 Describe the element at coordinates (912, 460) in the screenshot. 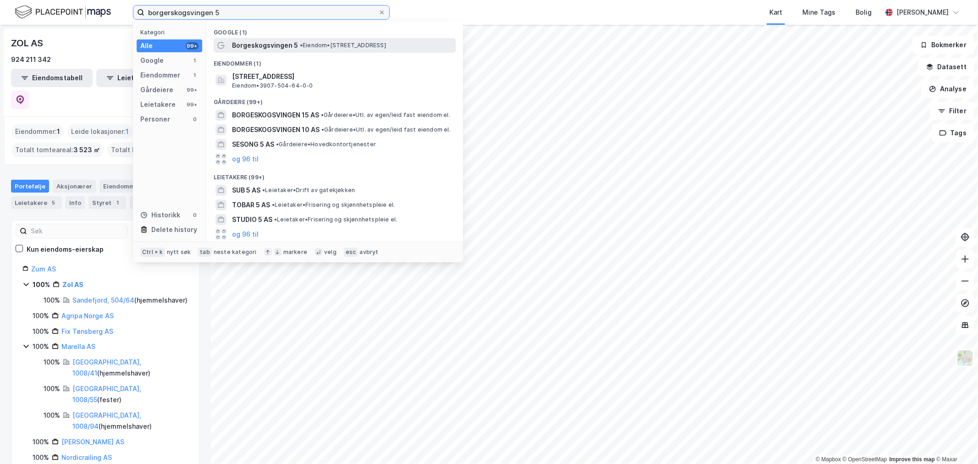

I see `a: Improve this map` at that location.